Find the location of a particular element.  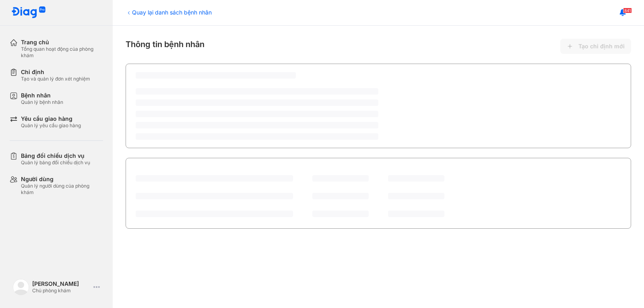

div: Quản lý bảng đối chiếu dịch vụ is located at coordinates (55, 163).